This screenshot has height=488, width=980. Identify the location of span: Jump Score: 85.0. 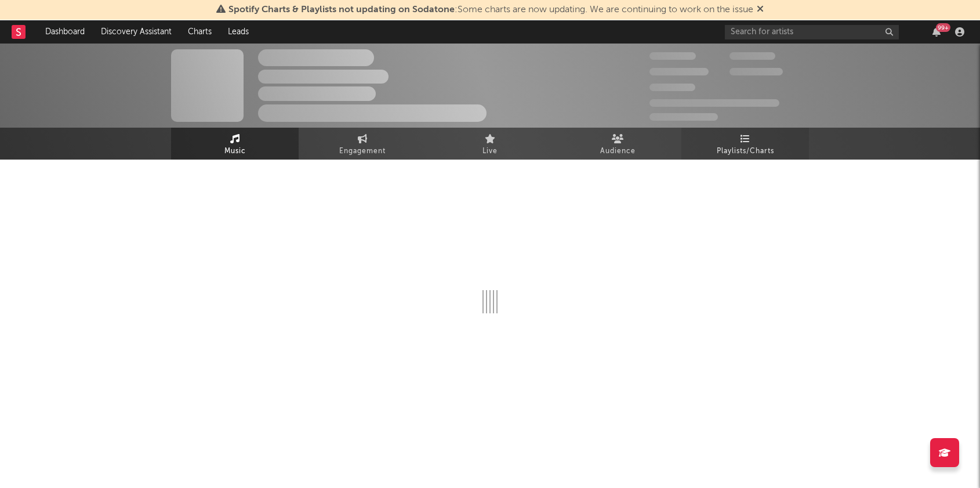
(684, 117).